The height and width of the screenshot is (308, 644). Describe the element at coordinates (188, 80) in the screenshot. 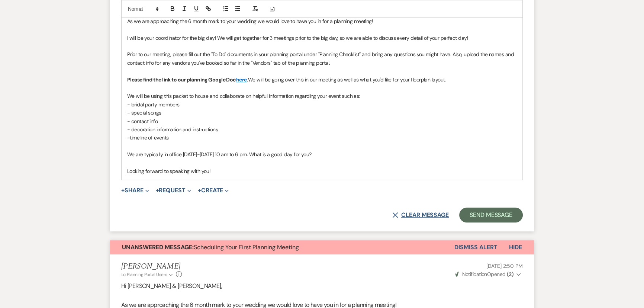

I see `strong: Please find the link to our planning Google Doc .` at that location.